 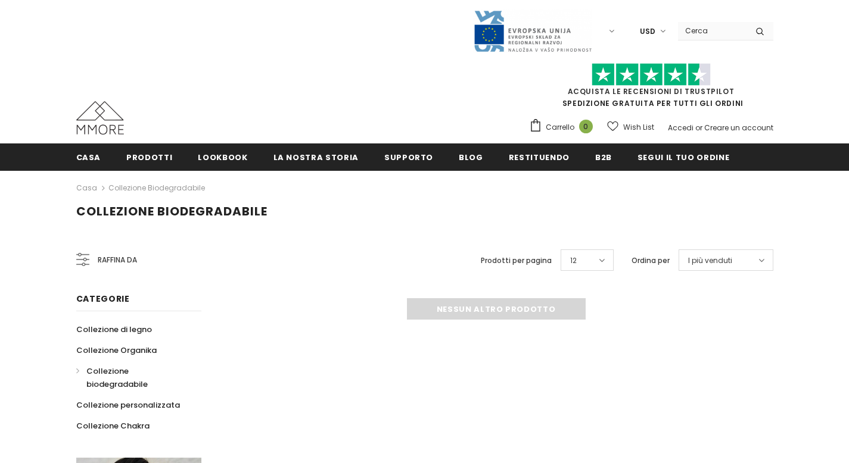 What do you see at coordinates (471, 157) in the screenshot?
I see `span: Blog` at bounding box center [471, 157].